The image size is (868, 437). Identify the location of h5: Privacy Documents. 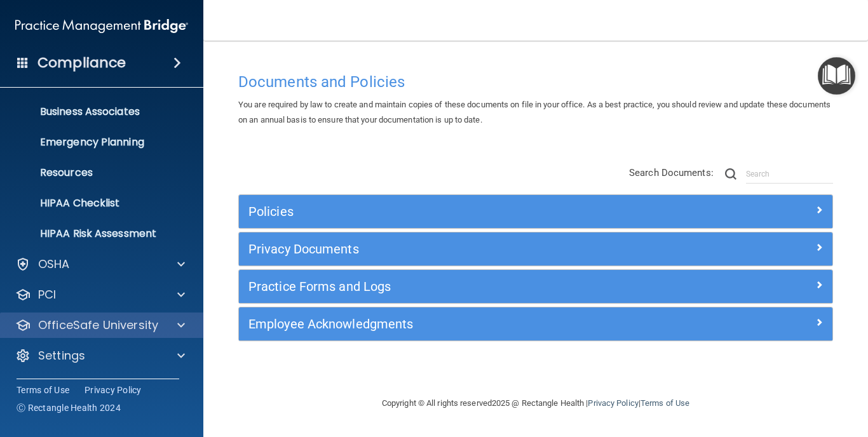
(461, 249).